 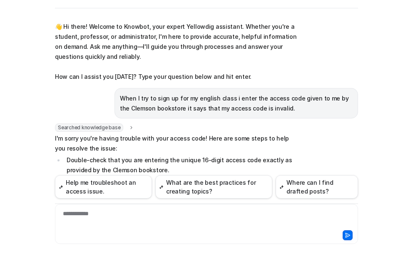 What do you see at coordinates (177, 52) in the screenshot?
I see `p: 👋 Hi there! Welcome to Knowbot, your expert Yellowdig assistant. Whether you're a student, profes...` at bounding box center [177, 52].